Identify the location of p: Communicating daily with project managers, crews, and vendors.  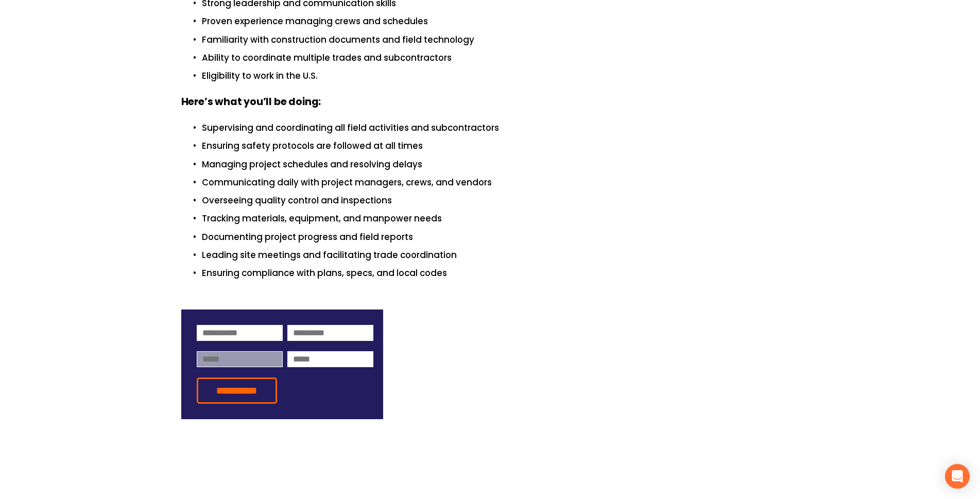
(501, 182).